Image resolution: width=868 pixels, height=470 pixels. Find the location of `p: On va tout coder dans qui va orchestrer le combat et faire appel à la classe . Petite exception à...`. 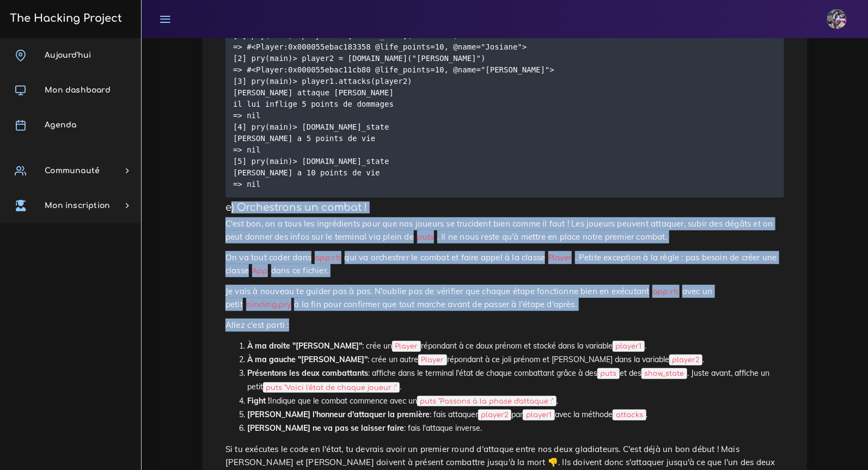

p: On va tout coder dans qui va orchestrer le combat et faire appel à la classe . Petite exception à... is located at coordinates (505, 264).